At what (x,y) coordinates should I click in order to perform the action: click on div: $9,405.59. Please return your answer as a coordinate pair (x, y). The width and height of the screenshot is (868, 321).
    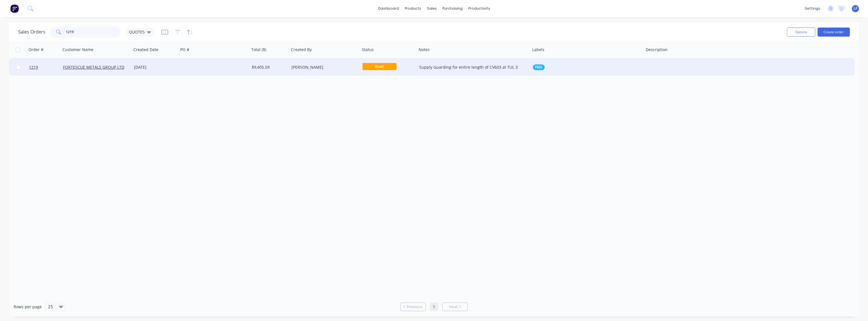
    Looking at the image, I should click on (269, 67).